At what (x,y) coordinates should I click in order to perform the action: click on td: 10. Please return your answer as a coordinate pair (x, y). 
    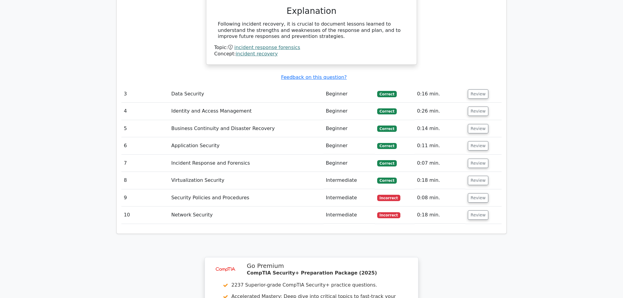
    Looking at the image, I should click on (145, 215).